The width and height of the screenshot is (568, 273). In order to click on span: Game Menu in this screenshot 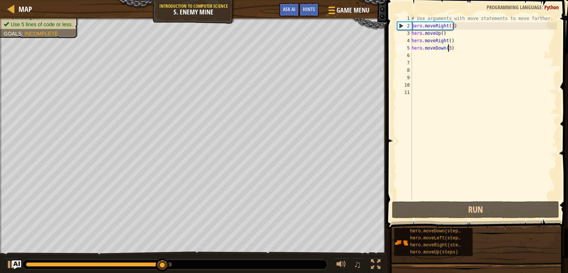, I will do `click(353, 10)`.